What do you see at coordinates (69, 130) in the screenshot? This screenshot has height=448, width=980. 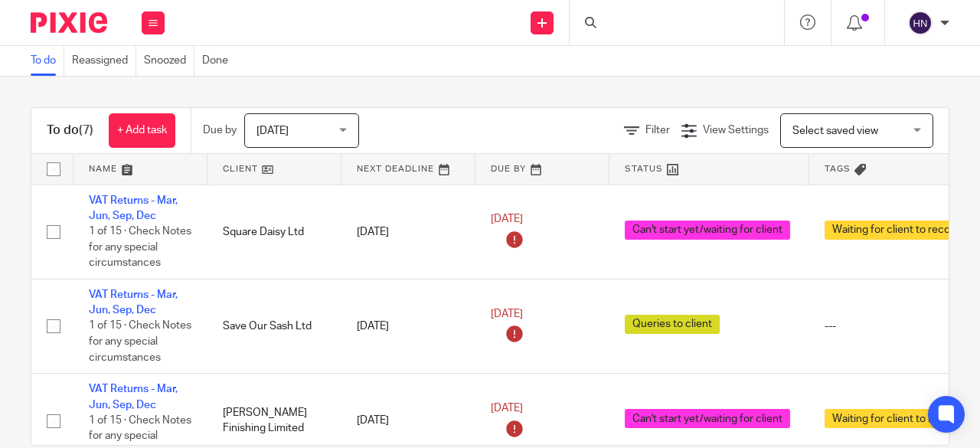 I see `h1: To do` at bounding box center [69, 130].